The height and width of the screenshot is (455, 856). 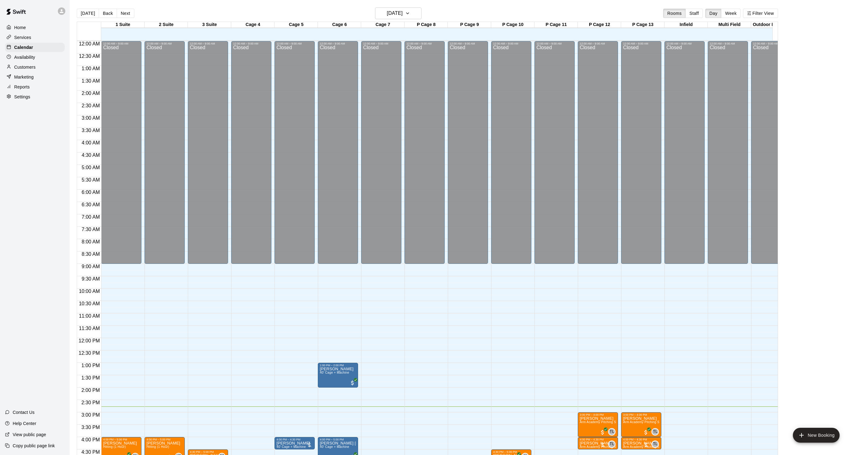 What do you see at coordinates (91, 378) in the screenshot?
I see `span: 1:30 PM` at bounding box center [91, 378].